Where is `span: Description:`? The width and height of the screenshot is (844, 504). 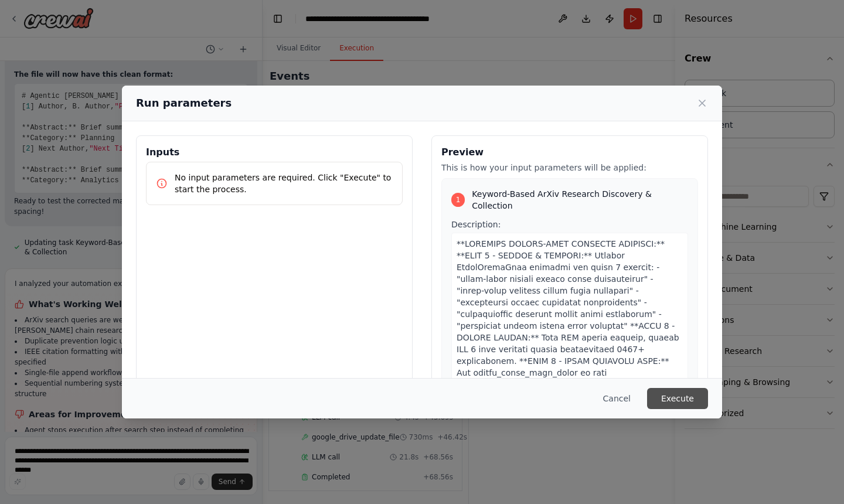
span: Description: is located at coordinates (476, 225).